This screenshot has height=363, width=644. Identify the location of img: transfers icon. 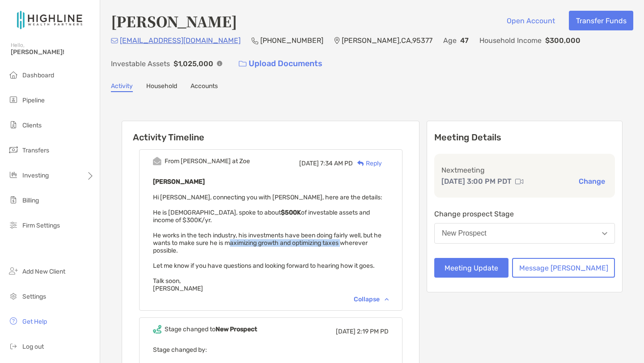
(13, 150).